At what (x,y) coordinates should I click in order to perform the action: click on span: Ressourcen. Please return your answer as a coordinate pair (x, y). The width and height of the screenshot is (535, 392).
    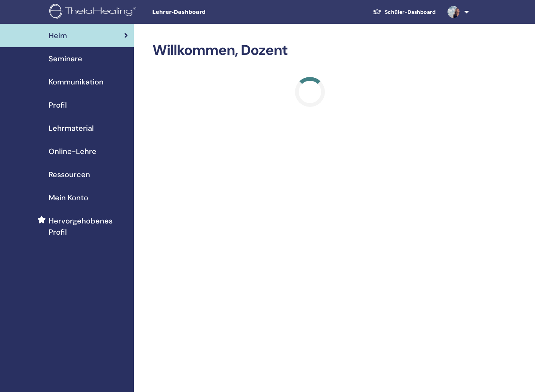
    Looking at the image, I should click on (69, 174).